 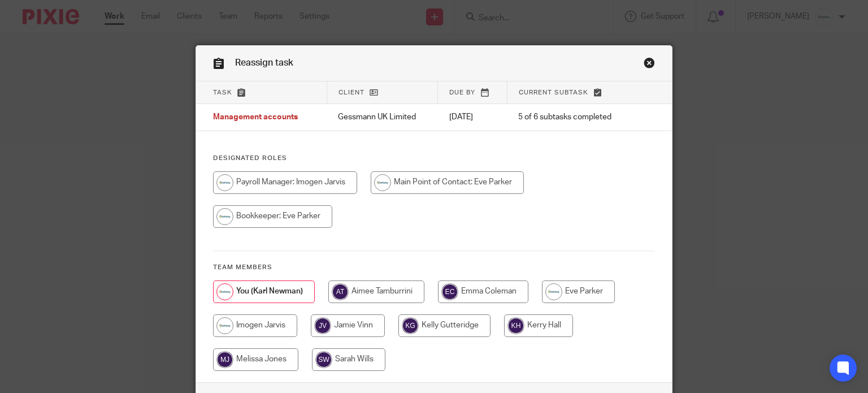 What do you see at coordinates (434, 268) in the screenshot?
I see `h4: Team members` at bounding box center [434, 268].